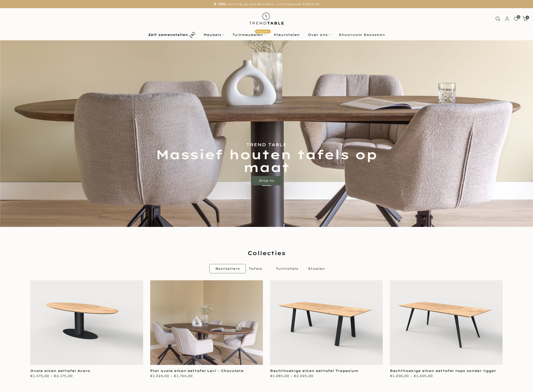 The height and width of the screenshot is (392, 533). What do you see at coordinates (221, 4) in the screenshot?
I see `strong: € 100,-` at bounding box center [221, 4].